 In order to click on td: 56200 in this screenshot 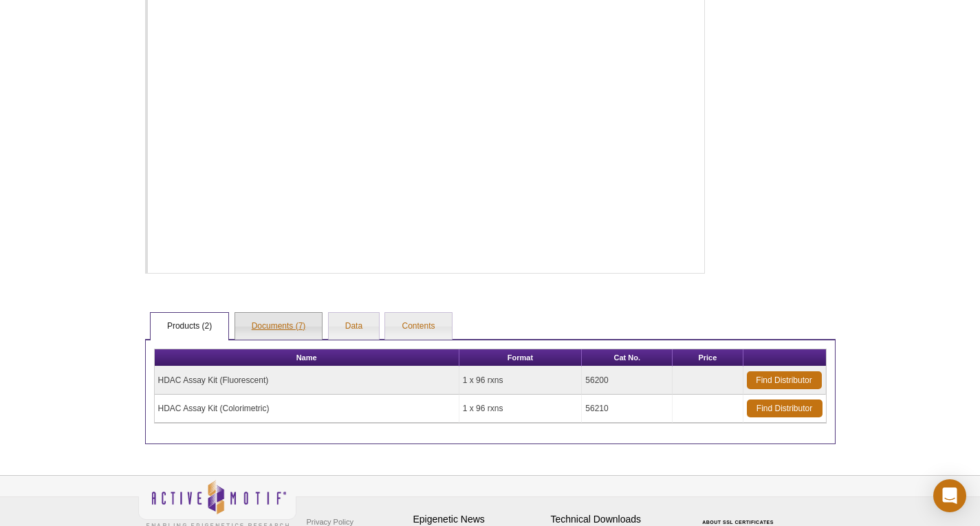, I will do `click(627, 380)`.